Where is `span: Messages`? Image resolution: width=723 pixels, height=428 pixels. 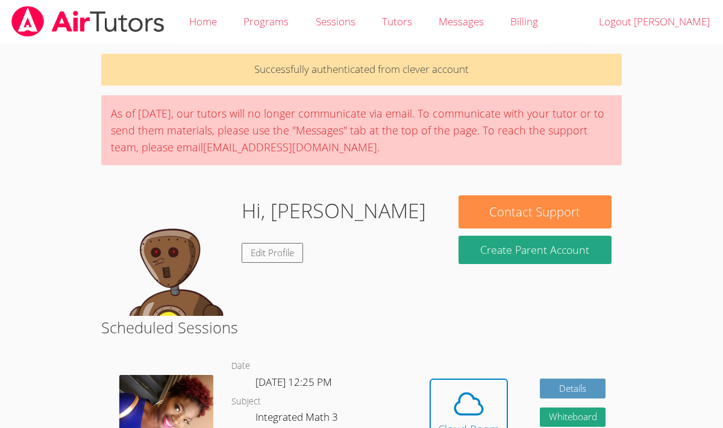 span: Messages is located at coordinates (461, 21).